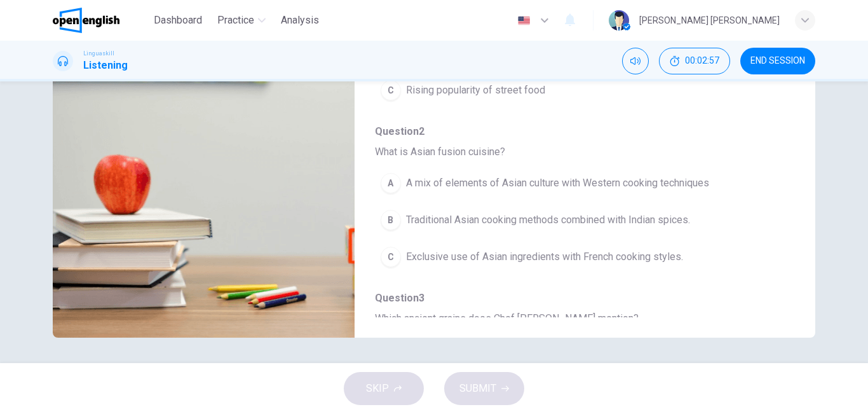  What do you see at coordinates (178, 20) in the screenshot?
I see `button: Dashboard` at bounding box center [178, 20].